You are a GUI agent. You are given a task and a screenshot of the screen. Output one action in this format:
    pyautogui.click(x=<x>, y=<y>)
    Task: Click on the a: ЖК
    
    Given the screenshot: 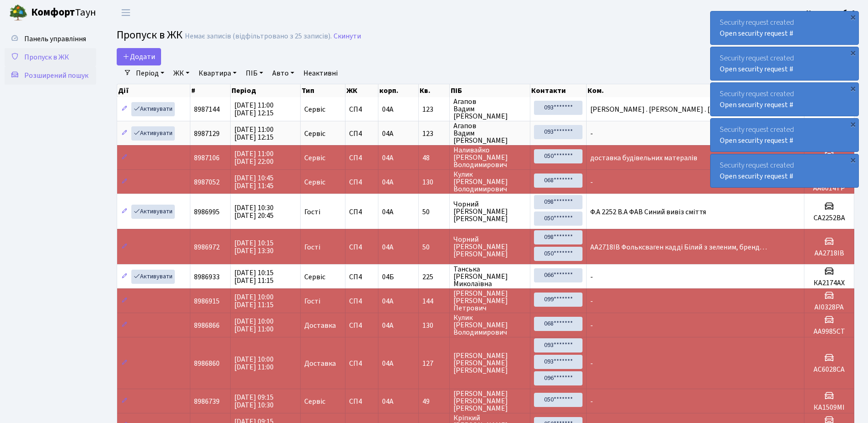 What is the action you would take?
    pyautogui.click(x=181, y=73)
    